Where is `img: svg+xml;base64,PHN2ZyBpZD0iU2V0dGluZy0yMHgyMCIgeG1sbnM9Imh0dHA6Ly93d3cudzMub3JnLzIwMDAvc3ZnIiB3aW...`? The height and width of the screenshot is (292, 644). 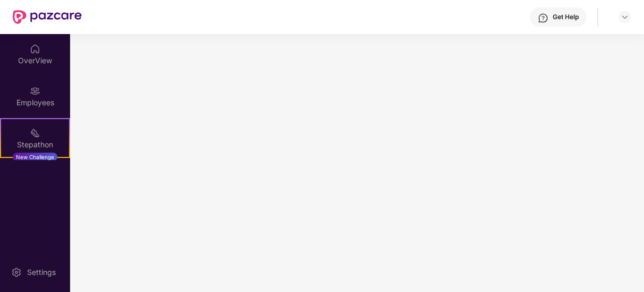
img: svg+xml;base64,PHN2ZyBpZD0iU2V0dGluZy0yMHgyMCIgeG1sbnM9Imh0dHA6Ly93d3cudzMub3JnLzIwMDAvc3ZnIiB3aW... is located at coordinates (17, 272).